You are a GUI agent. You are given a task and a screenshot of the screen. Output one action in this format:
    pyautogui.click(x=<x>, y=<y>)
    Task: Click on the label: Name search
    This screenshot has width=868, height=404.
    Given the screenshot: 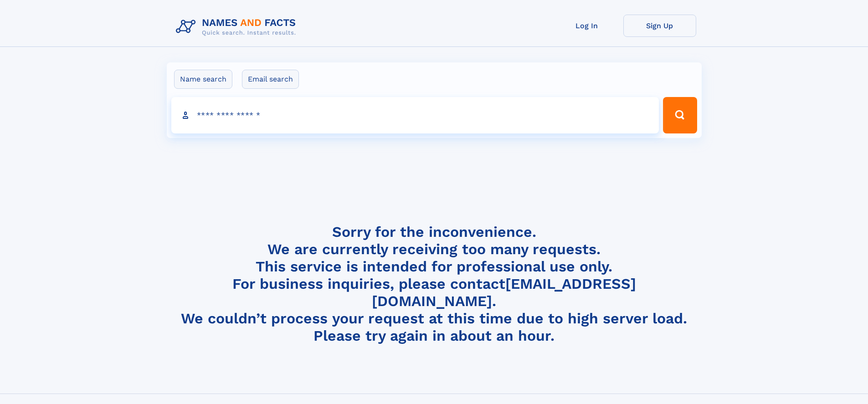 What is the action you would take?
    pyautogui.click(x=203, y=79)
    